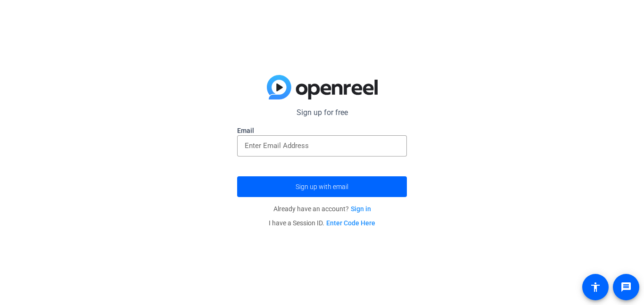 Image resolution: width=644 pixels, height=305 pixels. Describe the element at coordinates (322, 131) in the screenshot. I see `label: Email` at that location.